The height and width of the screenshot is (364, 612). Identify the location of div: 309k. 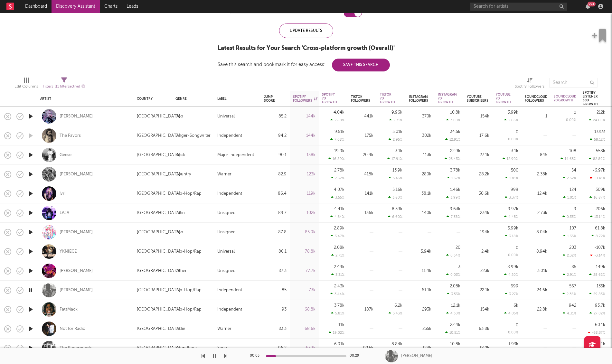
(600, 190).